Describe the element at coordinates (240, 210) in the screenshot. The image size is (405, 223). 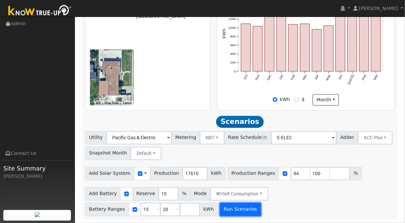
I see `button: Run Scenarios` at that location.